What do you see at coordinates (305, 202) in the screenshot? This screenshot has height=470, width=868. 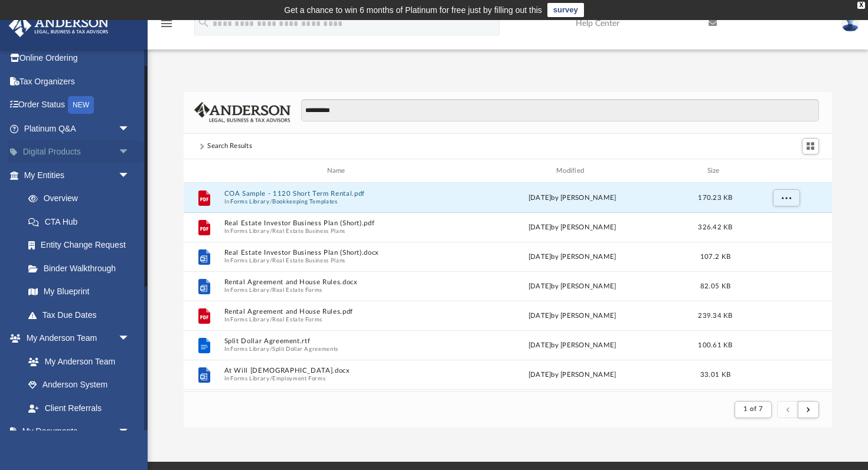 I see `button: Bookkeeping Templates` at bounding box center [305, 202].